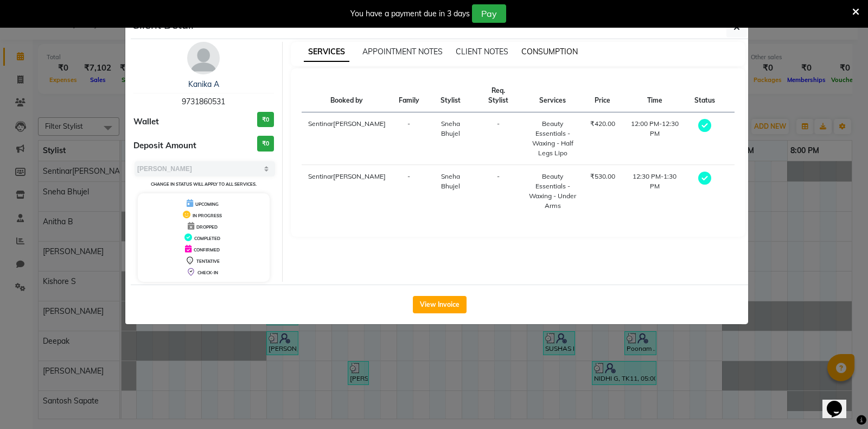 Image resolution: width=868 pixels, height=429 pixels. Describe the element at coordinates (655, 191) in the screenshot. I see `td: 12:30 PM-1:30 PM` at that location.